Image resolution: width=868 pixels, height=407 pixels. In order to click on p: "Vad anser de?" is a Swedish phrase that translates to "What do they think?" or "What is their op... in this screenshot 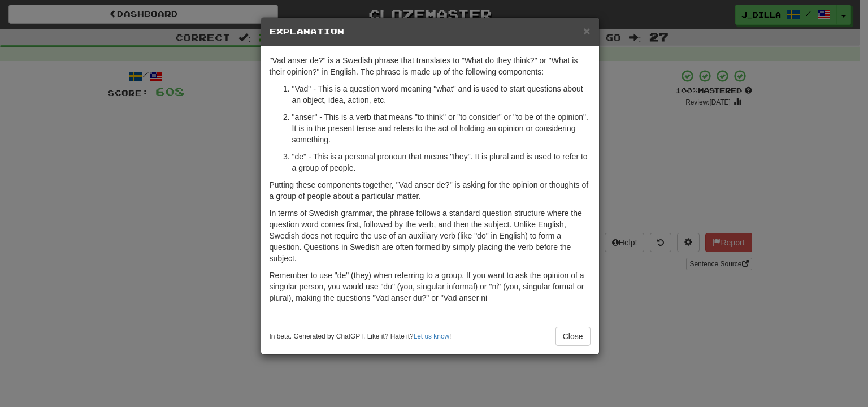, I will do `click(430, 66)`.